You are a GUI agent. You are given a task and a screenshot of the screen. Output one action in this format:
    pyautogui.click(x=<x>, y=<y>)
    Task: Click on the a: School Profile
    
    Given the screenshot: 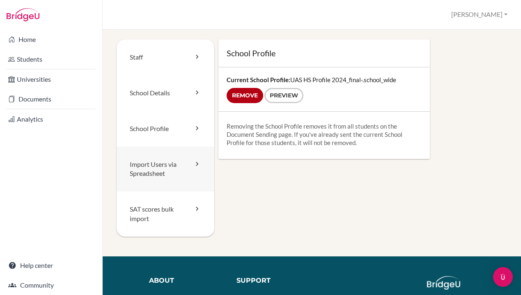 What is the action you would take?
    pyautogui.click(x=165, y=128)
    